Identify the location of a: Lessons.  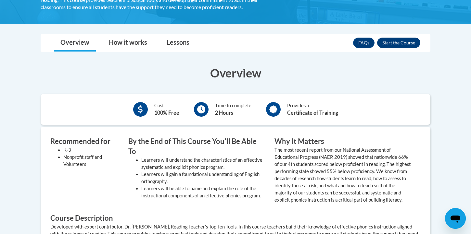
(178, 43).